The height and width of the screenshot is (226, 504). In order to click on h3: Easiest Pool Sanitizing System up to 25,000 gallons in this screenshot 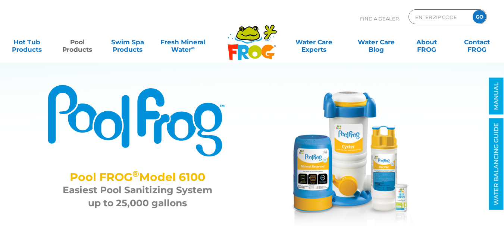, I will do `click(137, 197)`.